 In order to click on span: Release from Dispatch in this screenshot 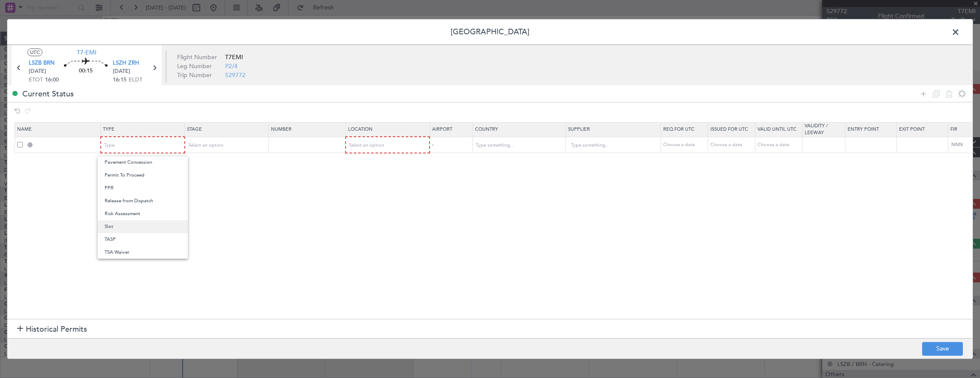, I will do `click(143, 201)`.